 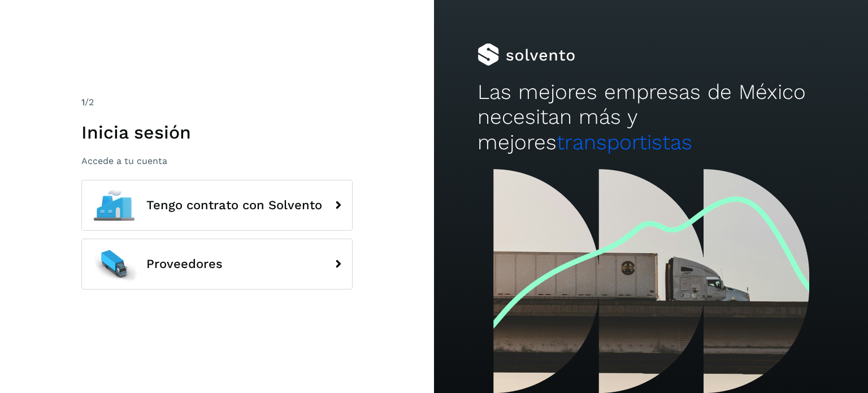 I want to click on span: Tengo contrato con Solvento, so click(x=234, y=206).